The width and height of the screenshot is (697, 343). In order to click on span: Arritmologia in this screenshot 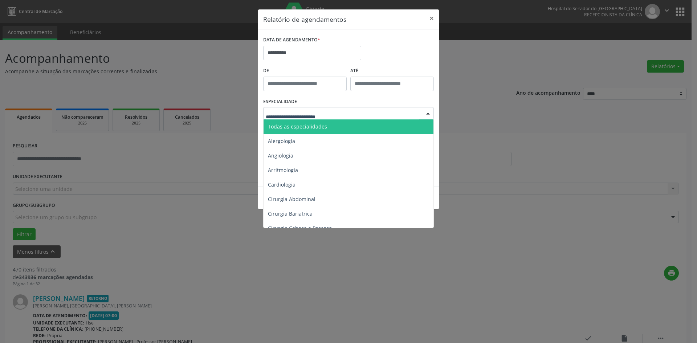, I will do `click(283, 170)`.